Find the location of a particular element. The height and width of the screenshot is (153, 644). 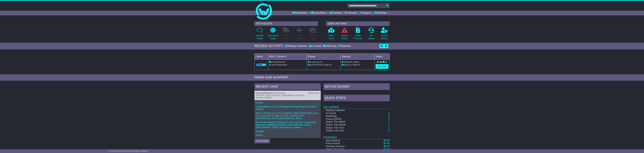

td: In Transit is located at coordinates (348, 113).